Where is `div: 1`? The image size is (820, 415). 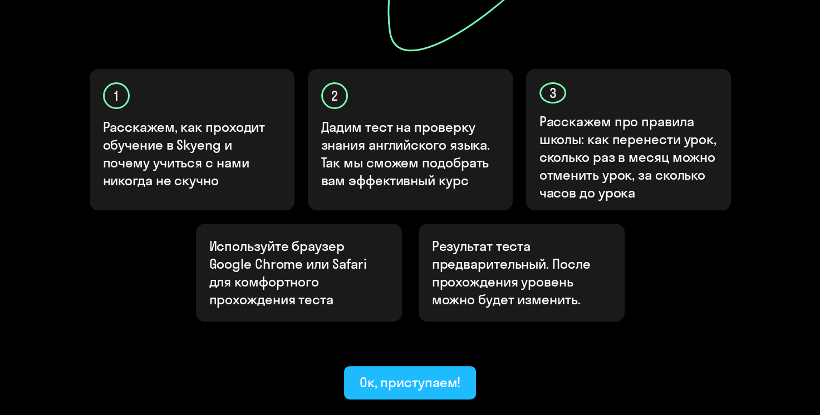
div: 1 is located at coordinates (116, 96).